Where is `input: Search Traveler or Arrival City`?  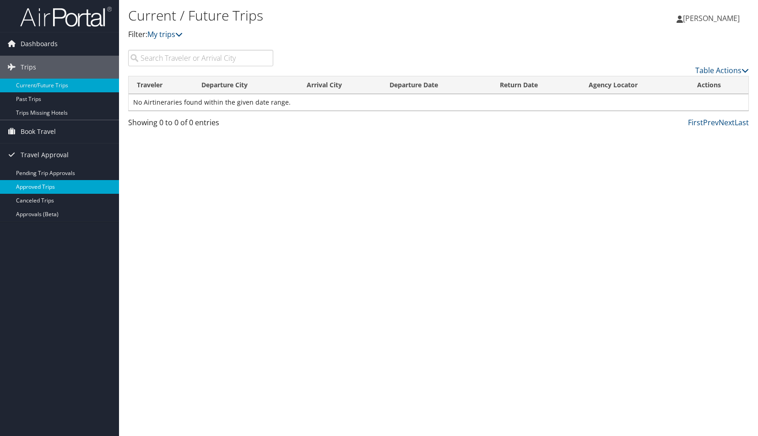
input: Search Traveler or Arrival City is located at coordinates (200, 58).